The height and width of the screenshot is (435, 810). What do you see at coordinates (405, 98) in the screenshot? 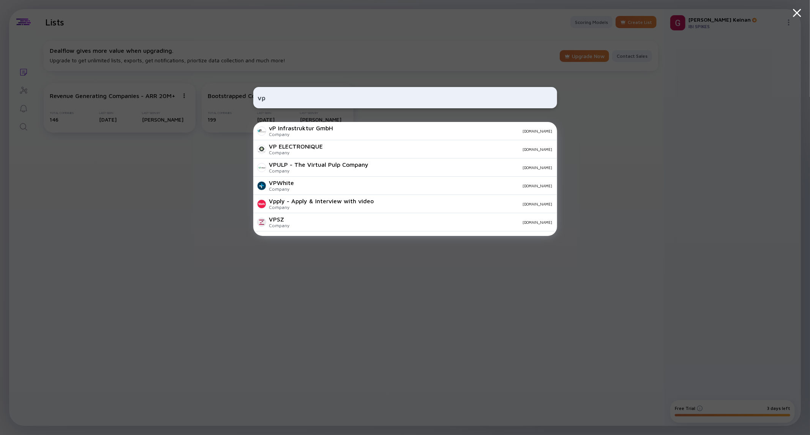
I see `input: Search Company or Investor...` at bounding box center [405, 98].